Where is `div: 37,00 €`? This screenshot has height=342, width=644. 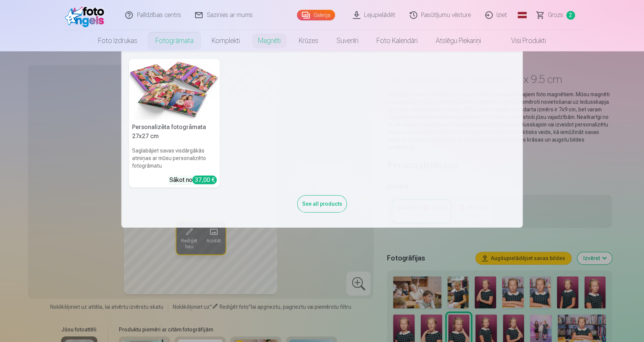 div: 37,00 € is located at coordinates (205, 180).